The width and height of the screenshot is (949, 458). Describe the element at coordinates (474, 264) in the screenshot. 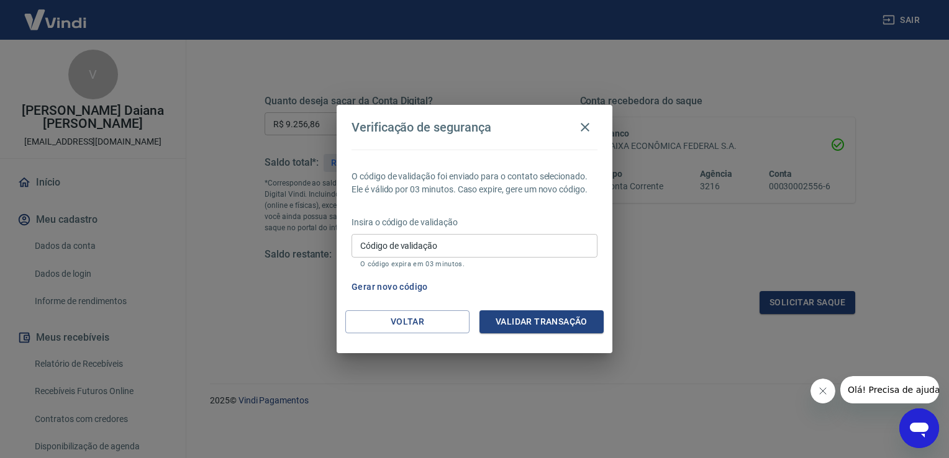

I see `p: O código expira em 03 minutos.` at that location.